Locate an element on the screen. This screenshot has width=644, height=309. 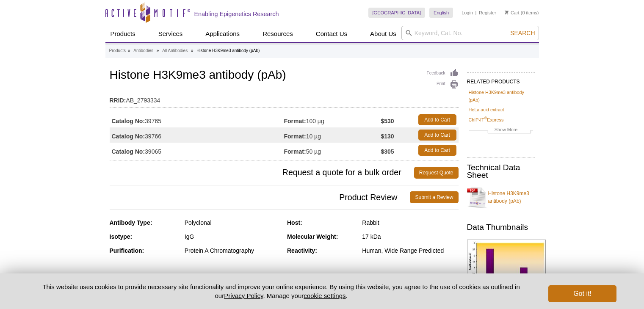
div: Polyclonal is located at coordinates (232, 222).